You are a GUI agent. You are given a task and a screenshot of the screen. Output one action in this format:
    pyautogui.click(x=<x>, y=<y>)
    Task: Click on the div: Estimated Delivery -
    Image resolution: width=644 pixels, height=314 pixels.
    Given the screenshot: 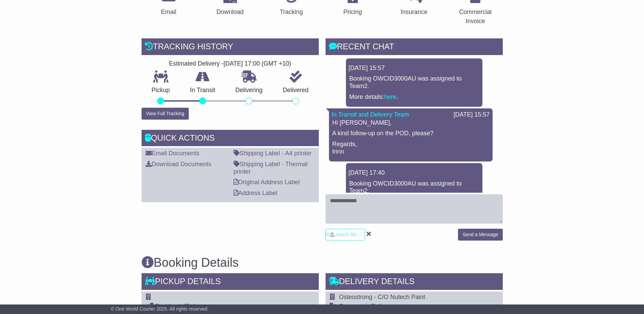 What is the action you would take?
    pyautogui.click(x=230, y=64)
    